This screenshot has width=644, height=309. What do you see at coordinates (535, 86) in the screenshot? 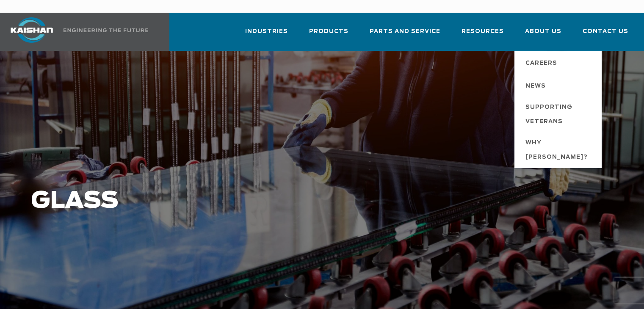
I see `span: News` at bounding box center [535, 86].